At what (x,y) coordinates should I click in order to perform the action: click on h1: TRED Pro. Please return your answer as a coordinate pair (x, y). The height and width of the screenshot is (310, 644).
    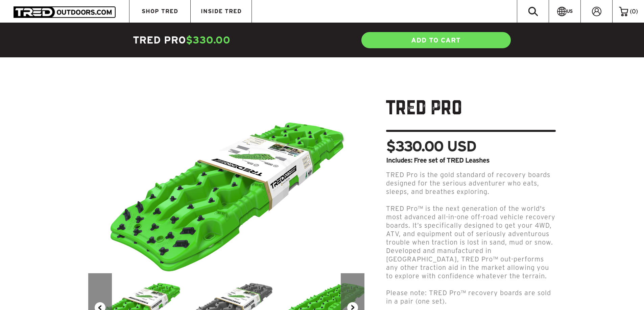
    Looking at the image, I should click on (471, 114).